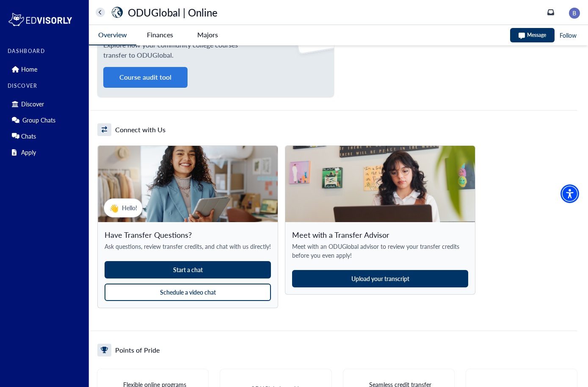  What do you see at coordinates (40, 19) in the screenshot?
I see `img: logo` at bounding box center [40, 19].